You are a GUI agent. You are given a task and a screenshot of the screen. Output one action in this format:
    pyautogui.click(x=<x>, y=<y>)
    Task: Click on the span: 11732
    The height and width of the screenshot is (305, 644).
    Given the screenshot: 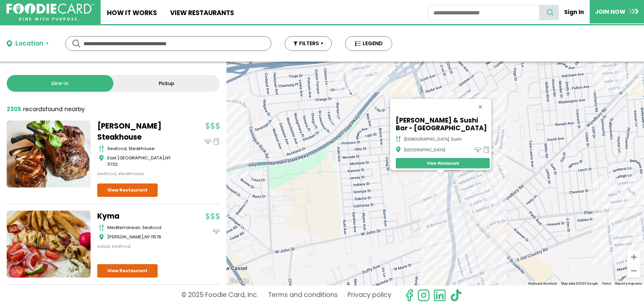 What is the action you would take?
    pyautogui.click(x=113, y=164)
    